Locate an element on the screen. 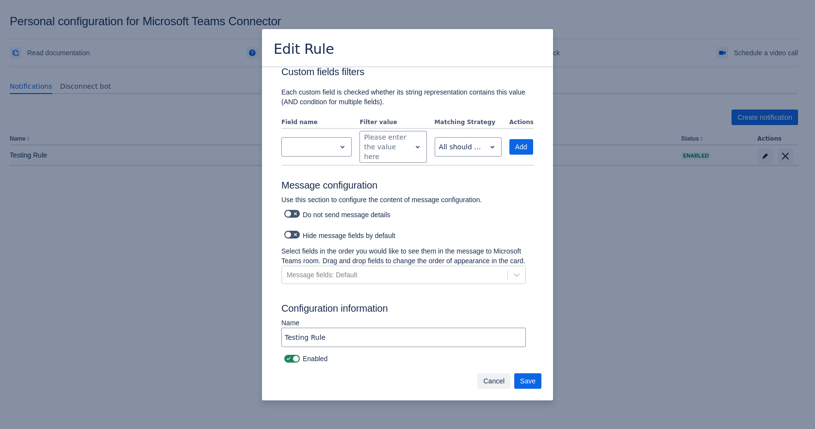  button: Add is located at coordinates (521, 147).